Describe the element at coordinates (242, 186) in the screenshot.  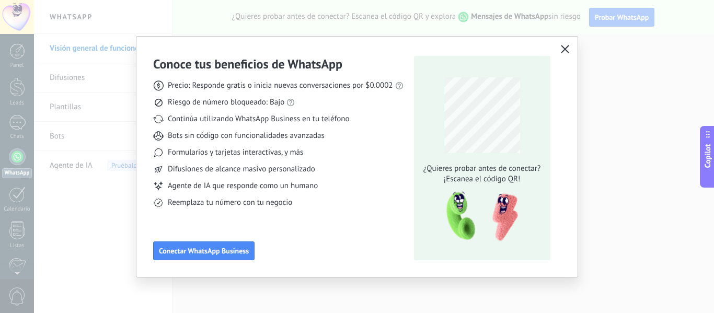
I see `span: Agente de IA que responde como un humano` at that location.